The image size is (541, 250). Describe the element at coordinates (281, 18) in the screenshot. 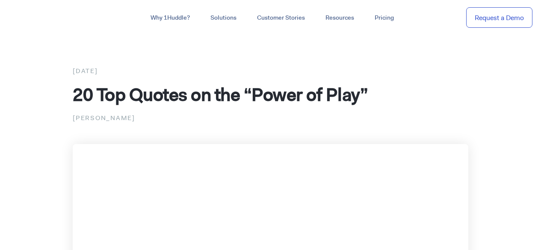

I see `a: Customer Stories` at that location.